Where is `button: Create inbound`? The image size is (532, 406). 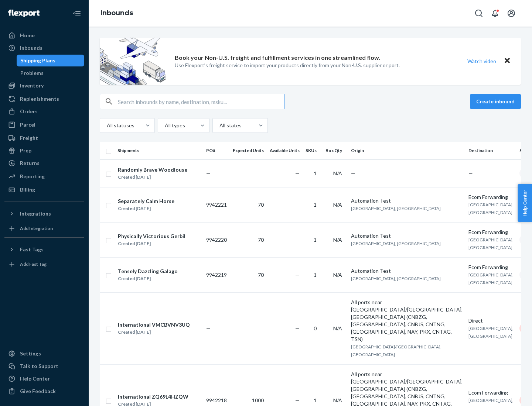 button: Create inbound is located at coordinates (495, 102).